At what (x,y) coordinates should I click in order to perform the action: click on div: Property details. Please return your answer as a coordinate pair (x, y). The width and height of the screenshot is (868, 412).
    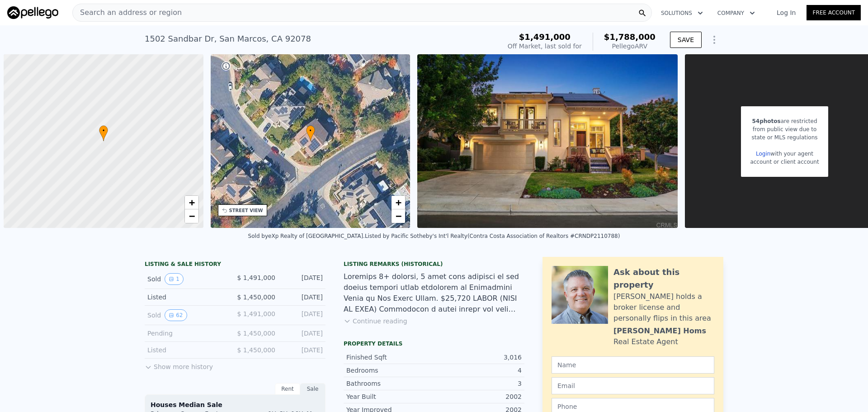
    Looking at the image, I should click on (434, 344).